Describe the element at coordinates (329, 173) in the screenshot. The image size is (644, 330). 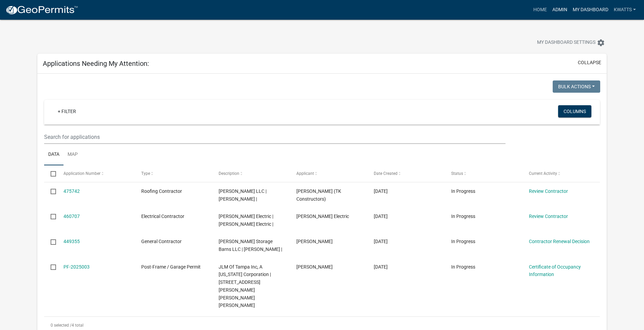
I see `datatable-header-cell: Applicant` at that location.